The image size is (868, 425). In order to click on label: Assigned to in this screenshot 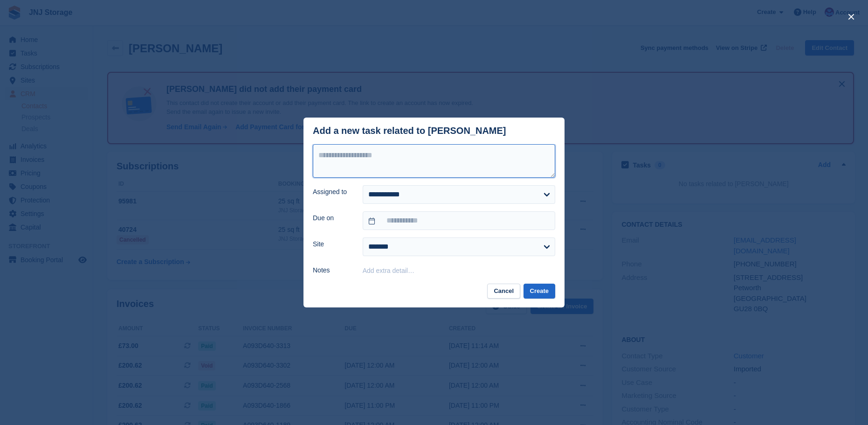, I will do `click(332, 192)`.